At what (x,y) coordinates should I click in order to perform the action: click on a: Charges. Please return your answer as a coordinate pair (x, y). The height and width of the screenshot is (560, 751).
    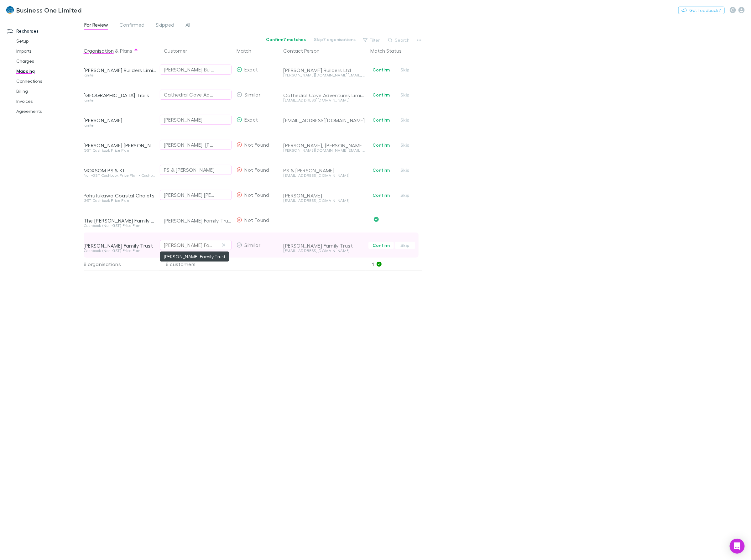
    Looking at the image, I should click on (49, 61).